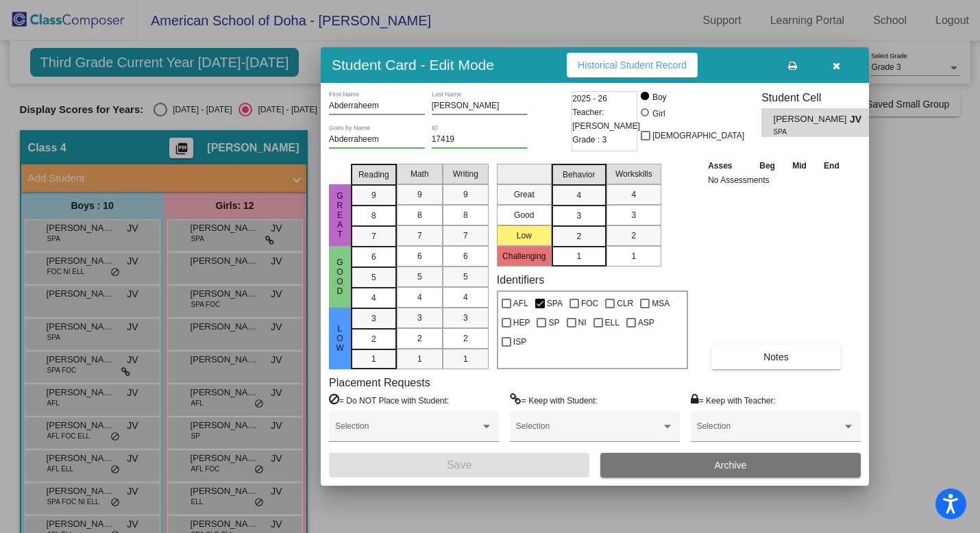 The height and width of the screenshot is (533, 980). I want to click on th: Asses, so click(727, 166).